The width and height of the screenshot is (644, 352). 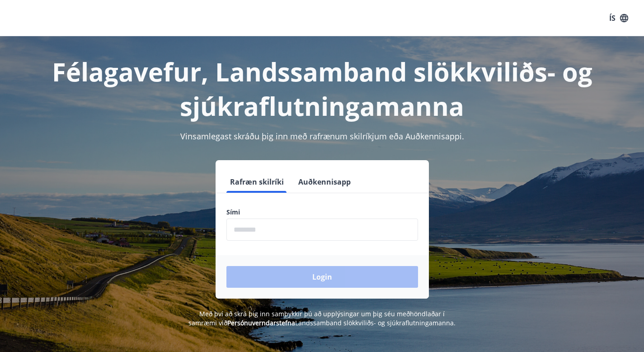 I want to click on span: Vinsamlegast skráðu þig inn með rafrænum skilríkjum eða Auðkennisappi., so click(x=322, y=136).